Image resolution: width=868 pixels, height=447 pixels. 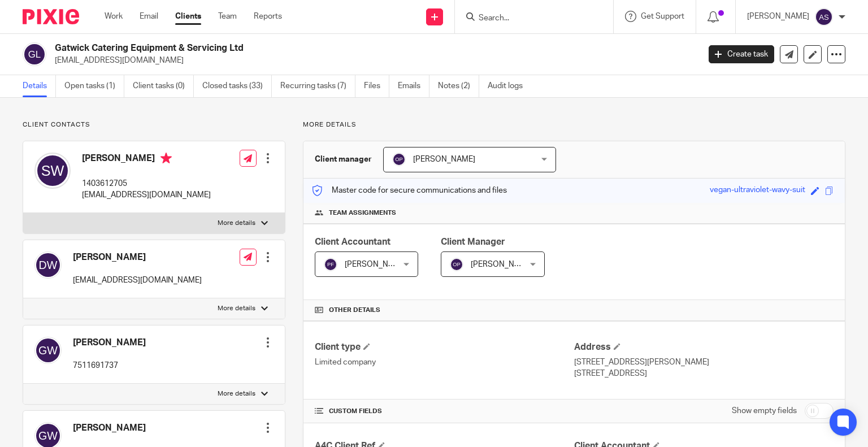 I want to click on h4: CUSTOM FIELDS, so click(x=444, y=412).